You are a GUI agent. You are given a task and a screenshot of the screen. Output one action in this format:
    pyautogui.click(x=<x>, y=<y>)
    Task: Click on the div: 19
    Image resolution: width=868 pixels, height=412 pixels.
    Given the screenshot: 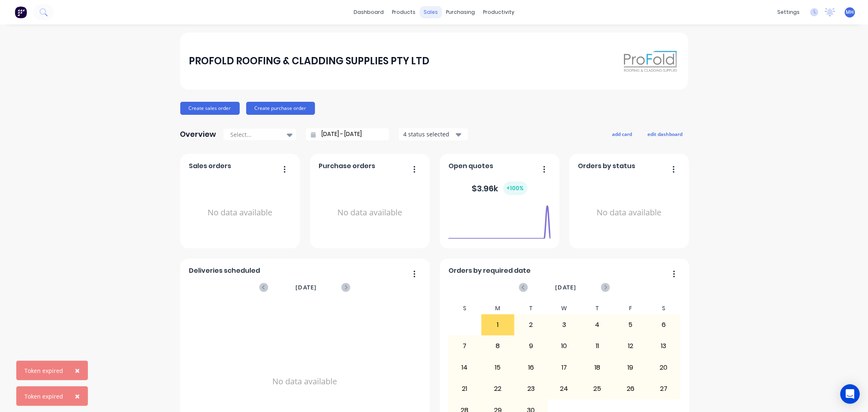 What is the action you would take?
    pyautogui.click(x=631, y=368)
    